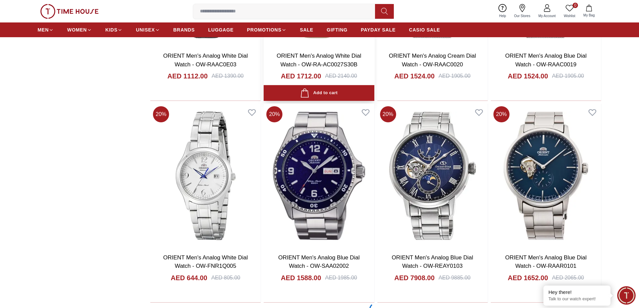 Image resolution: width=639 pixels, height=308 pixels. I want to click on span: PAYDAY SALE, so click(378, 30).